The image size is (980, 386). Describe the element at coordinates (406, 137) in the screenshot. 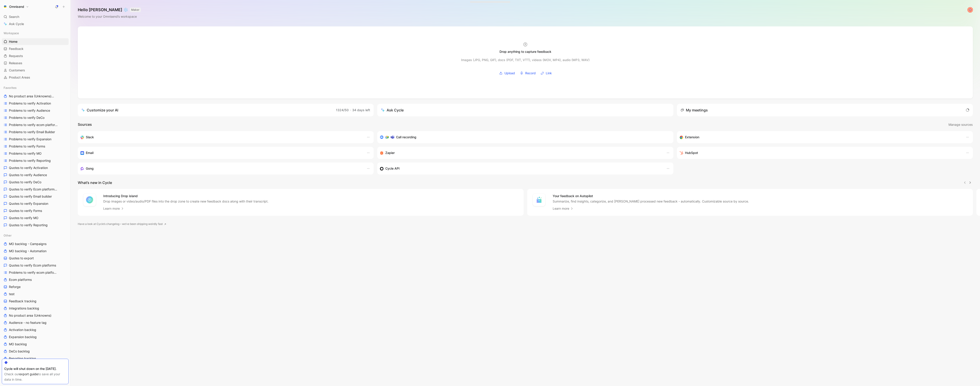

I see `h3: Call recording` at that location.